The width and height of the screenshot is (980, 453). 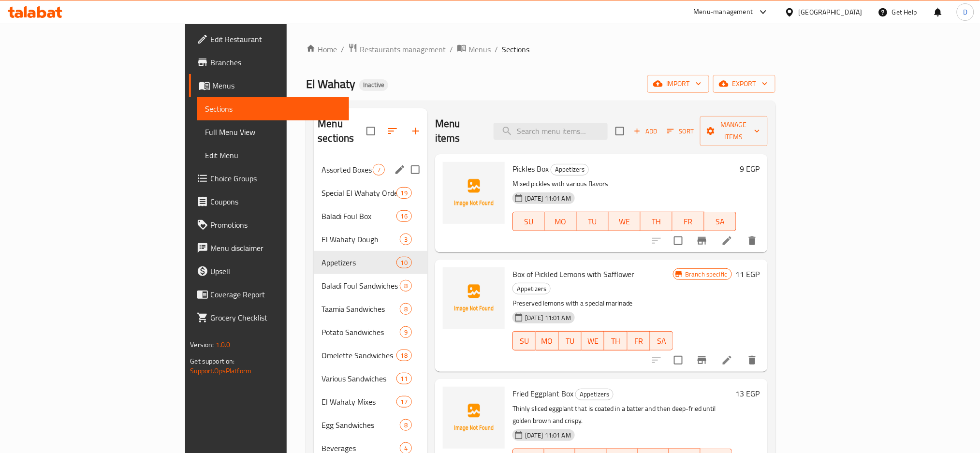 What do you see at coordinates (360, 239) in the screenshot?
I see `span: El Wahaty Dough` at bounding box center [360, 239].